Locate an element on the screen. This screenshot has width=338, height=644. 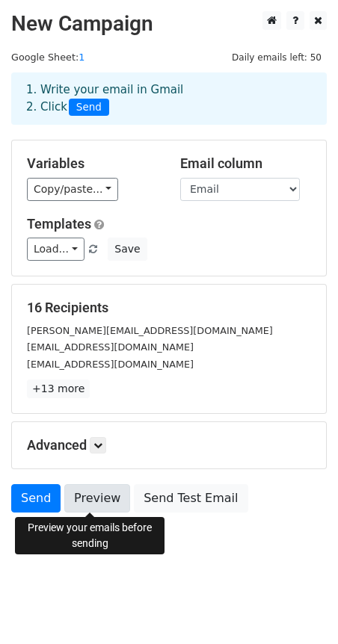
a: Load... is located at coordinates (56, 248).